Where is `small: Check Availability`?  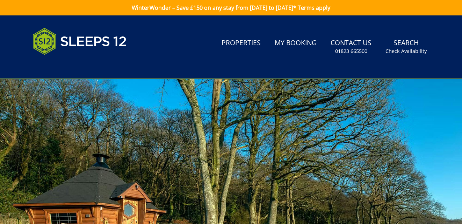 small: Check Availability is located at coordinates (406, 51).